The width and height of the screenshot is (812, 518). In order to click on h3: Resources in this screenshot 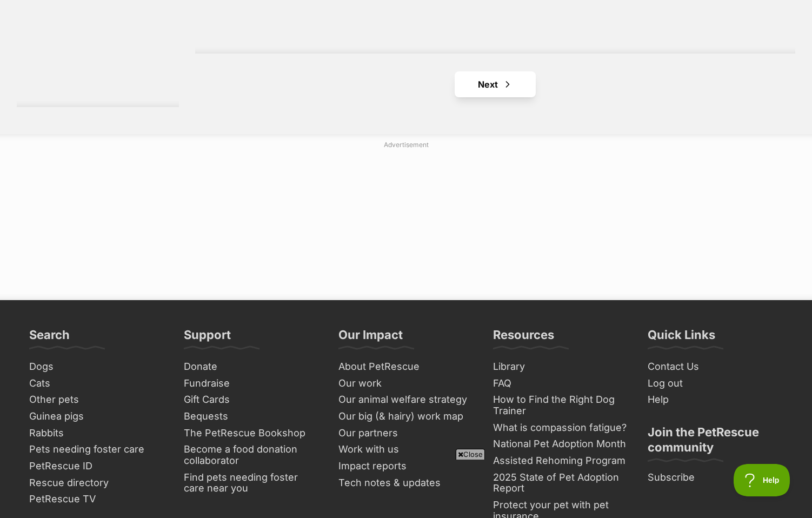, I will do `click(524, 338)`.